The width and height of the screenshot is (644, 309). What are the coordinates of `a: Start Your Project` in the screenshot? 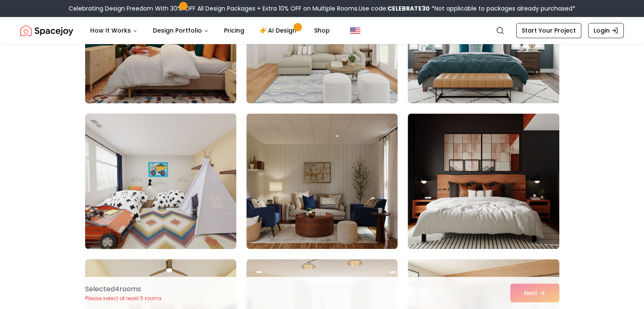 It's located at (548, 30).